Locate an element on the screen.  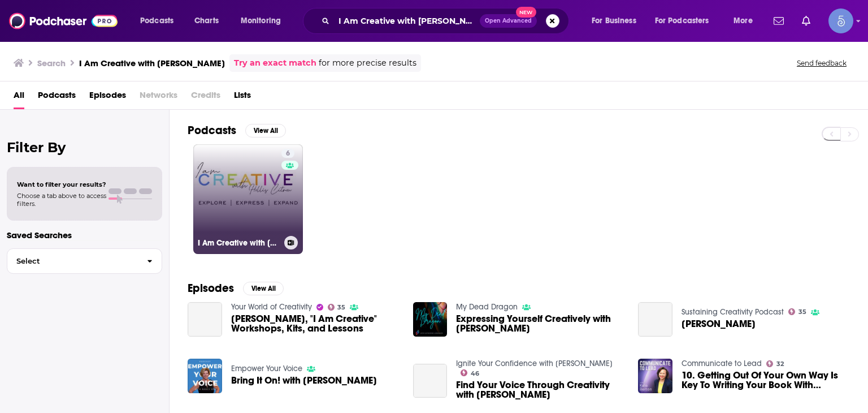
a: Your World of Creativity is located at coordinates (271, 306).